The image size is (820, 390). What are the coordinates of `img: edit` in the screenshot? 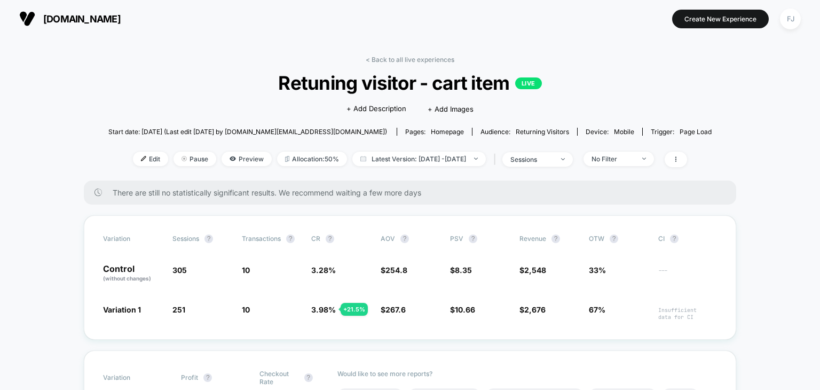 It's located at (144, 159).